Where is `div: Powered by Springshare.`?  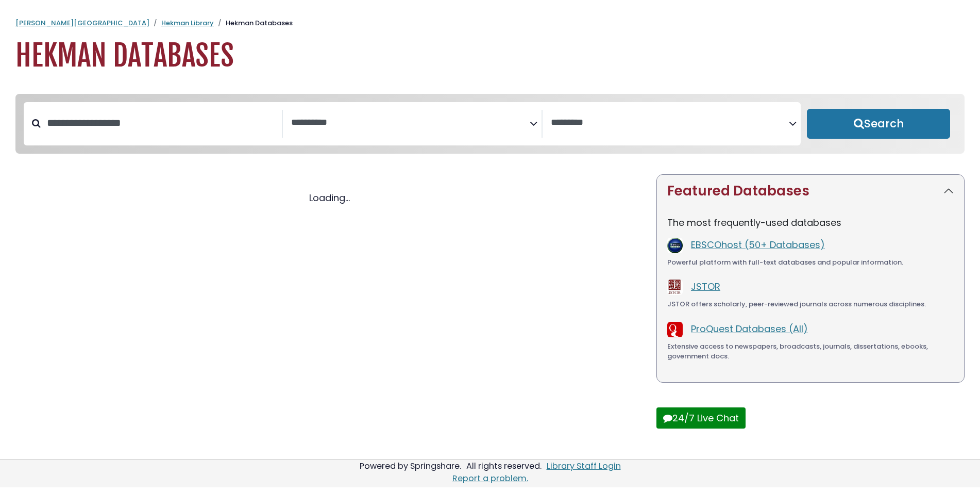 div: Powered by Springshare. is located at coordinates (410, 466).